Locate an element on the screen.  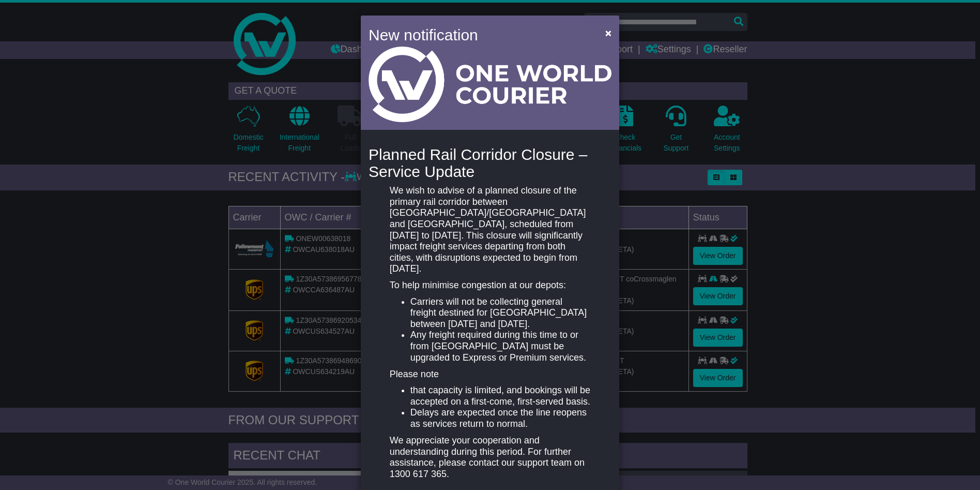
li: that capacity is limited, and bookings will be accepted on a first-come, first-served basis. is located at coordinates (500, 396).